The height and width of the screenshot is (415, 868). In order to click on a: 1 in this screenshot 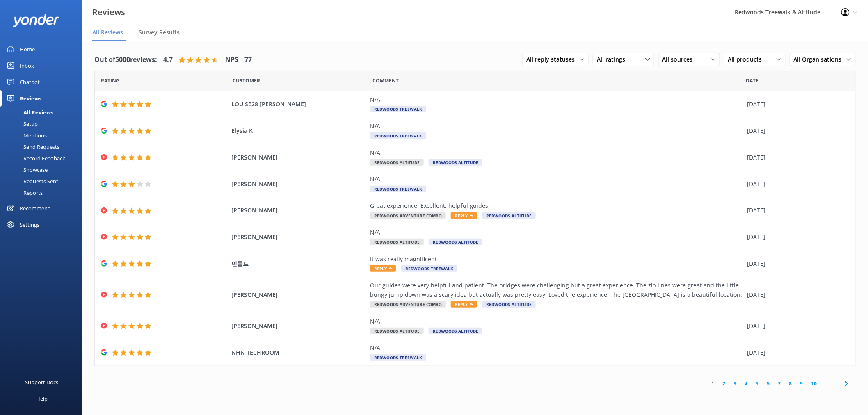, I will do `click(713, 384)`.